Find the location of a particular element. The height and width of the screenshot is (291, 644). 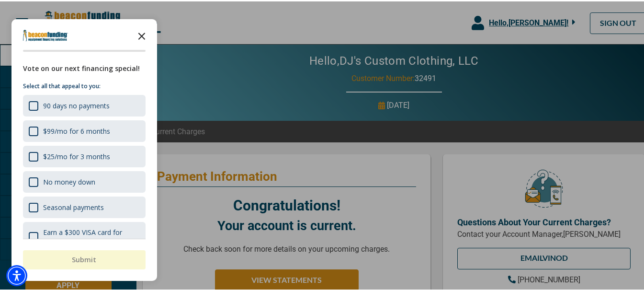

div: Vote on our next financing special! is located at coordinates (85, 67).